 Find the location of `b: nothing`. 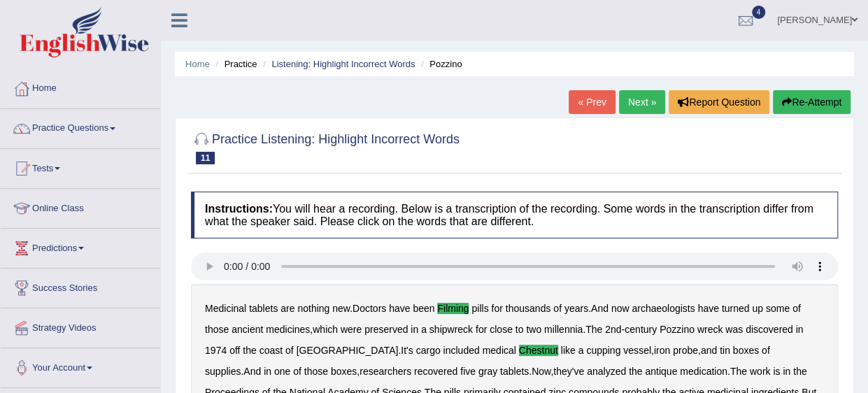

b: nothing is located at coordinates (313, 309).